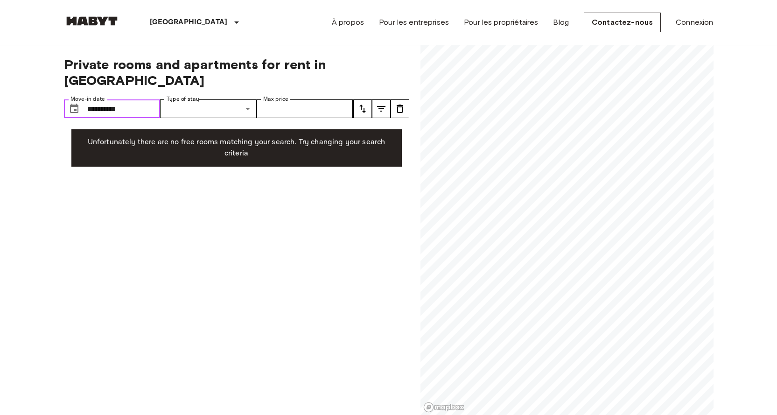 The width and height of the screenshot is (777, 415). Describe the element at coordinates (237, 148) in the screenshot. I see `p: Unfortunately there are no free rooms matching your search. Try changing your search criteria` at that location.